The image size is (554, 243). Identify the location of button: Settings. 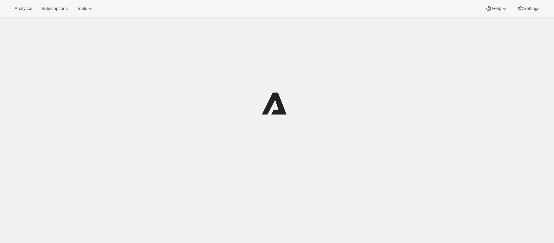
(529, 9).